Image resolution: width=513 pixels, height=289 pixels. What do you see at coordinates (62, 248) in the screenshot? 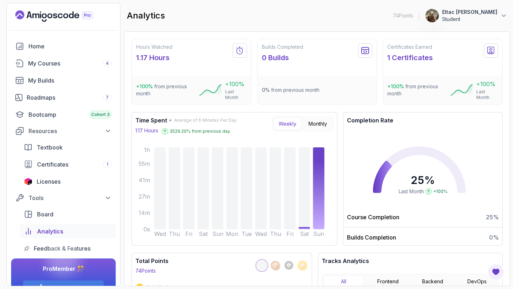
I see `span: Feedback & Features` at bounding box center [62, 248].